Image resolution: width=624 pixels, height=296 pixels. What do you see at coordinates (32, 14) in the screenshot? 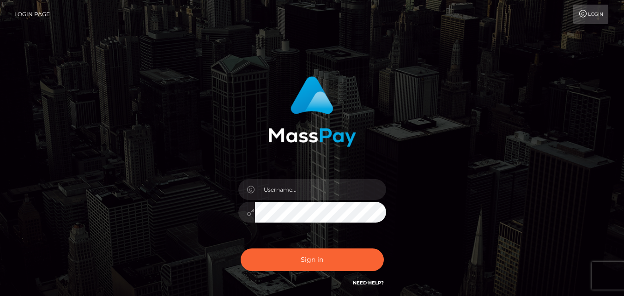
I see `a: Login Page` at bounding box center [32, 14].